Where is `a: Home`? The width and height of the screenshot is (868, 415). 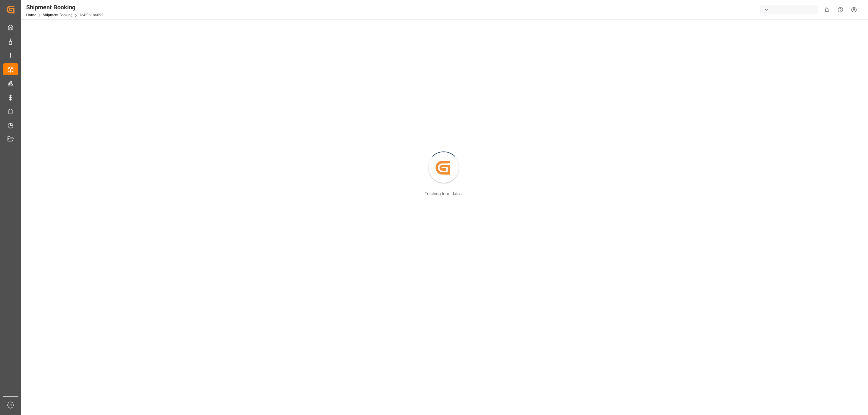 a: Home is located at coordinates (31, 15).